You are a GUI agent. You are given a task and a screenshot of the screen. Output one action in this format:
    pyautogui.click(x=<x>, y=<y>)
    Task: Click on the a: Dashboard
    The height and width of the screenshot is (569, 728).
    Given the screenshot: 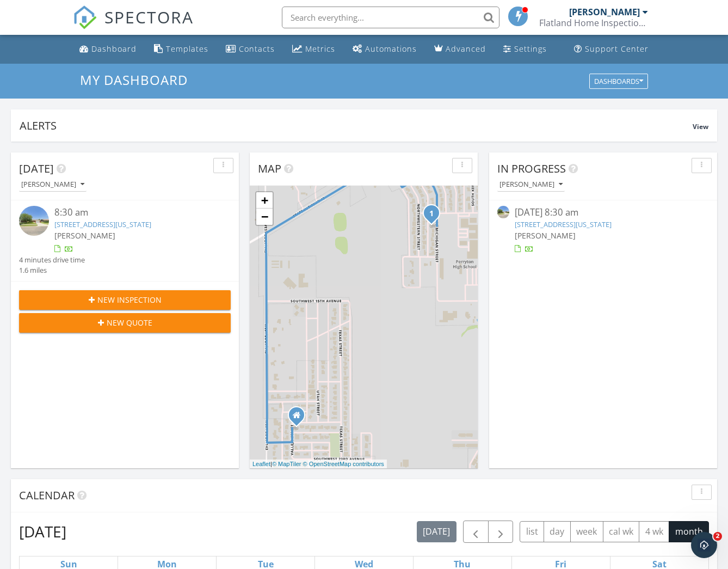 What is the action you would take?
    pyautogui.click(x=108, y=49)
    